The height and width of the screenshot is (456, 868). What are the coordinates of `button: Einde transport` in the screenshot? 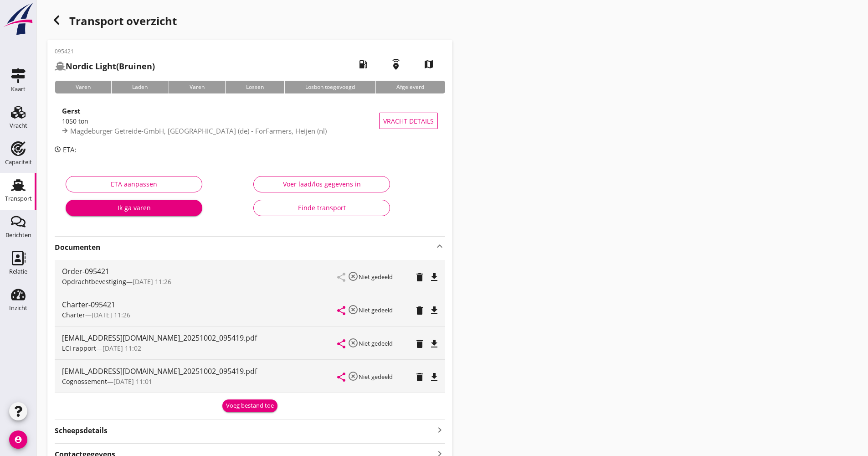 It's located at (321, 208).